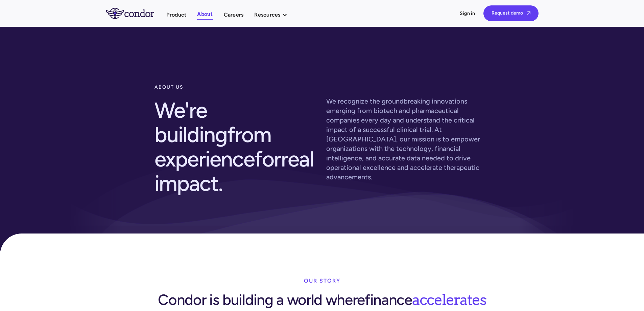 This screenshot has width=644, height=311. What do you see at coordinates (205, 14) in the screenshot?
I see `a: About` at bounding box center [205, 14].